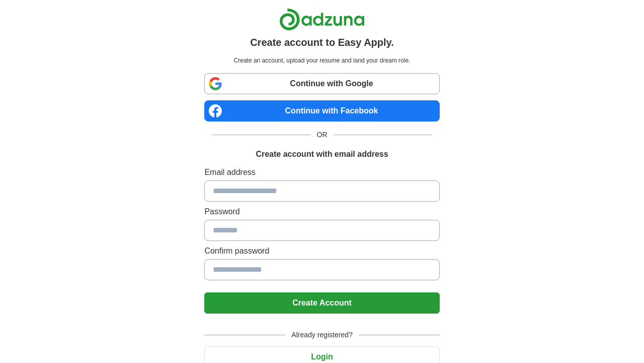  What do you see at coordinates (322, 84) in the screenshot?
I see `a: Continue with Google` at bounding box center [322, 84].